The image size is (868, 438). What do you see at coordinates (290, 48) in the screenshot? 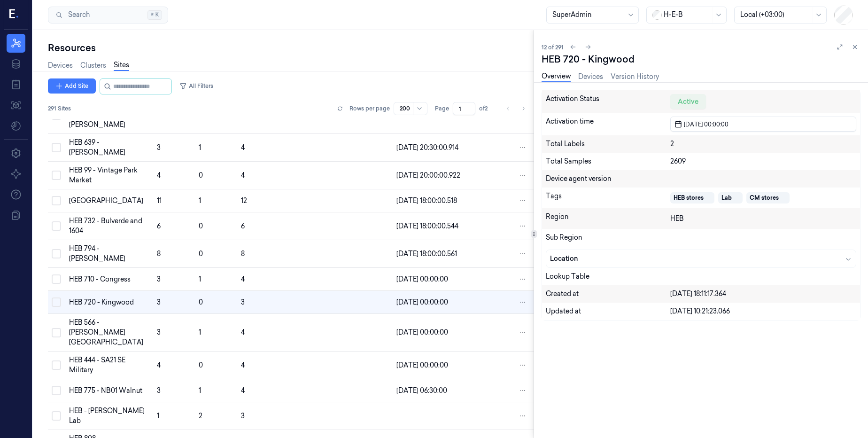
I see `div: Resources` at bounding box center [290, 48].